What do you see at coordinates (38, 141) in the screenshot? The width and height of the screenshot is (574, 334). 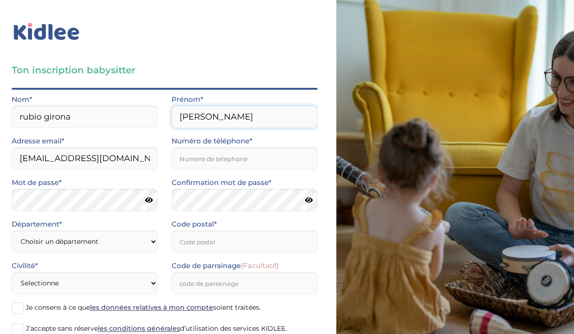 I see `label: Adresse email*` at bounding box center [38, 141].